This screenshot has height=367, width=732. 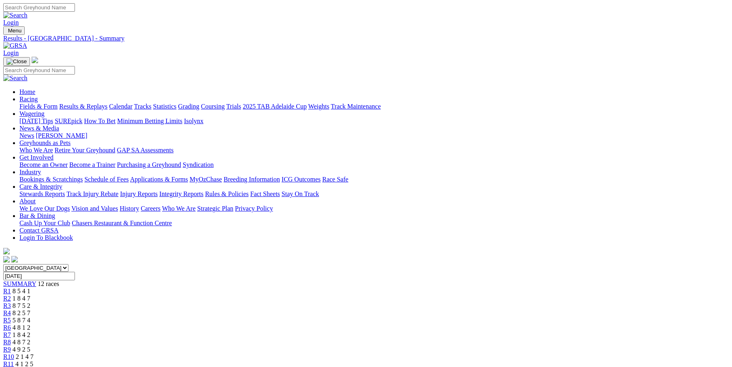 What do you see at coordinates (7, 306) in the screenshot?
I see `a: R3` at bounding box center [7, 306].